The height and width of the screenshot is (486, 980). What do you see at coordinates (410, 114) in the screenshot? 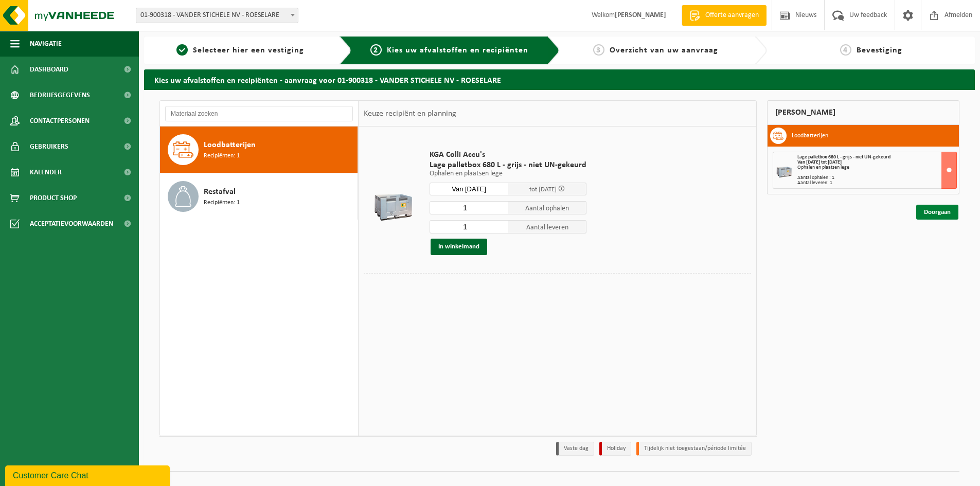
I see `div: Keuze recipiënt en planning` at bounding box center [410, 114].